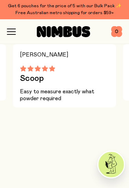 The height and width of the screenshot is (188, 129). What do you see at coordinates (65, 79) in the screenshot?
I see `h3: Scoop` at bounding box center [65, 79].